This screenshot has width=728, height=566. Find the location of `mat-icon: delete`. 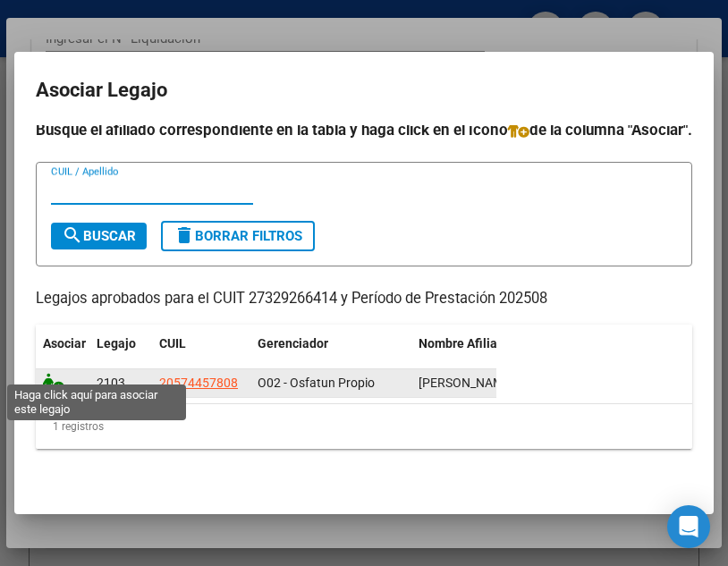

mat-icon: delete is located at coordinates (184, 236).